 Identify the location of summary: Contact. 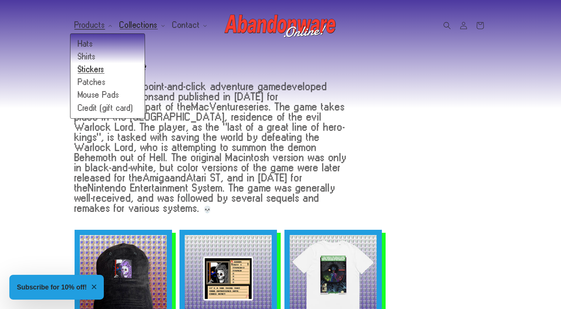
(189, 25).